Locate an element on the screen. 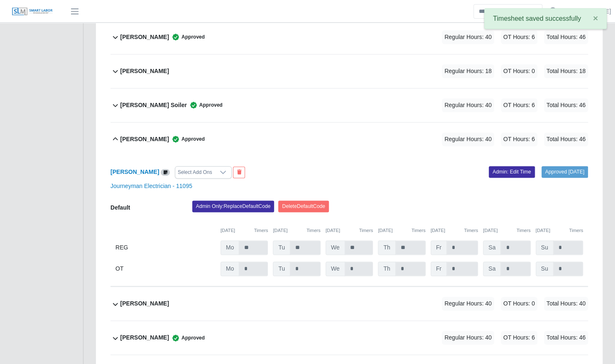 The width and height of the screenshot is (615, 364). input: Search is located at coordinates (508, 11).